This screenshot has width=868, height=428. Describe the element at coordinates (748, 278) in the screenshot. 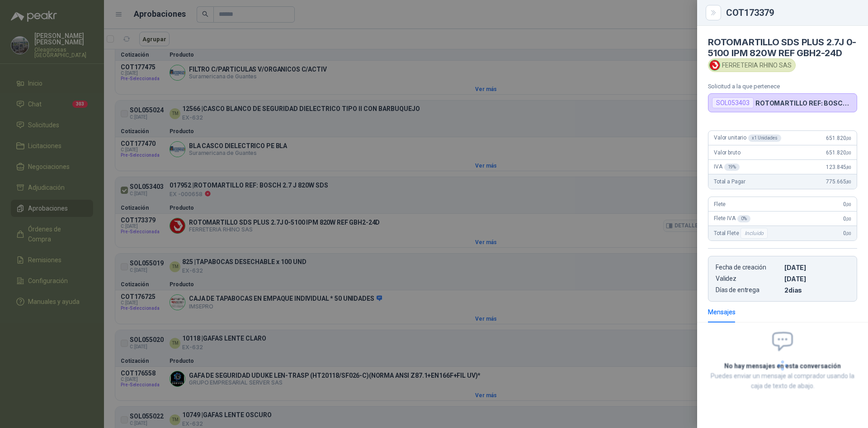

I see `p: Validez` at that location.